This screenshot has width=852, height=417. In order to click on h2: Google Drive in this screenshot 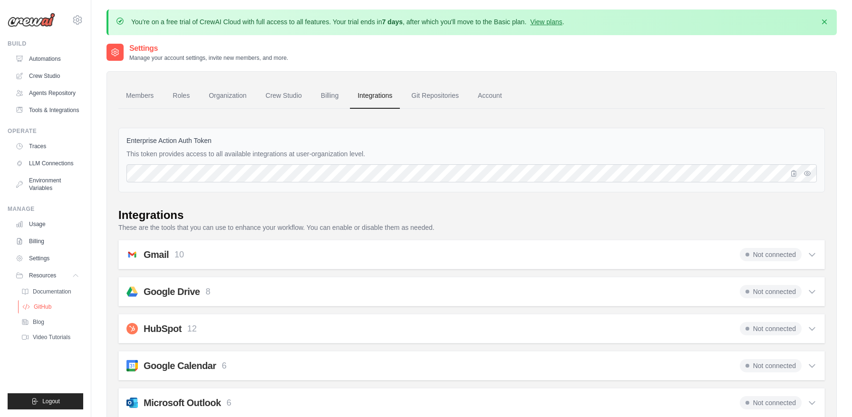, I will do `click(172, 292)`.